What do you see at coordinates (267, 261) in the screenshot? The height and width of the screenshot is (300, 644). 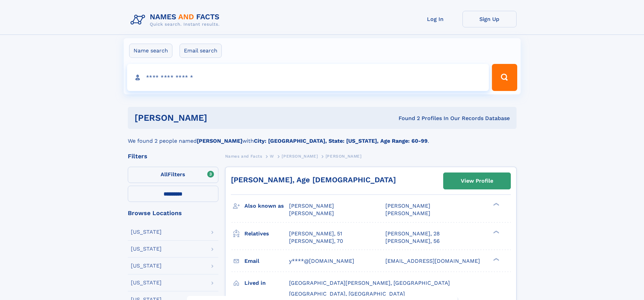 I see `h3: Email` at bounding box center [267, 261].